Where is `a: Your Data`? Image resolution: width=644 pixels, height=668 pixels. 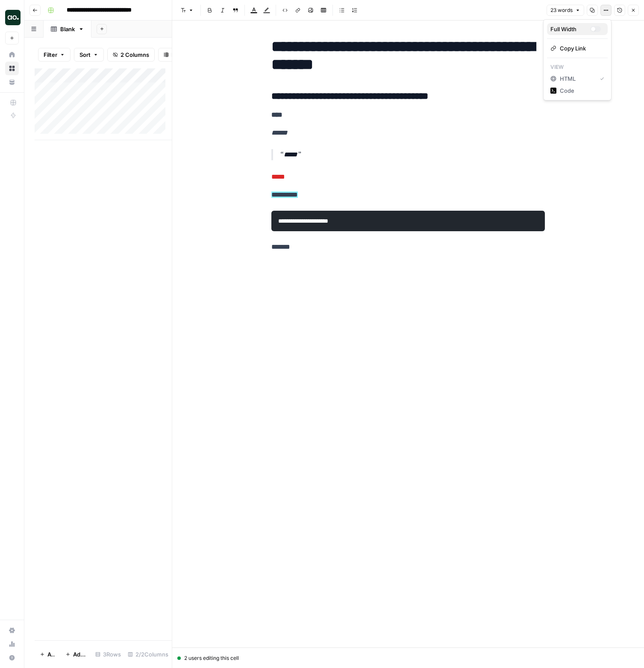
a: Your Data is located at coordinates (12, 82).